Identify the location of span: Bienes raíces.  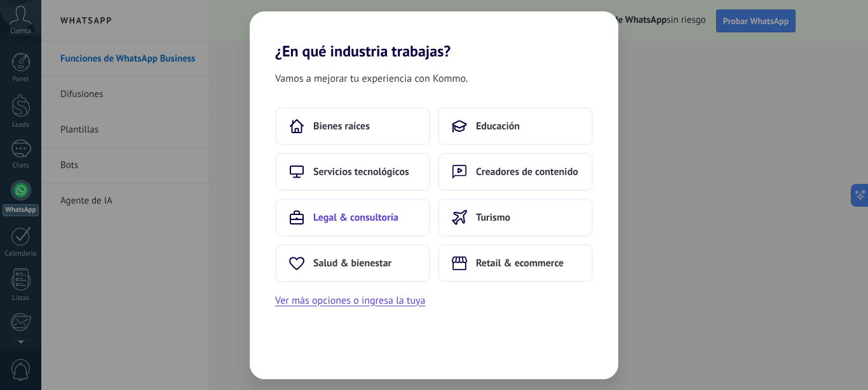
(341, 126).